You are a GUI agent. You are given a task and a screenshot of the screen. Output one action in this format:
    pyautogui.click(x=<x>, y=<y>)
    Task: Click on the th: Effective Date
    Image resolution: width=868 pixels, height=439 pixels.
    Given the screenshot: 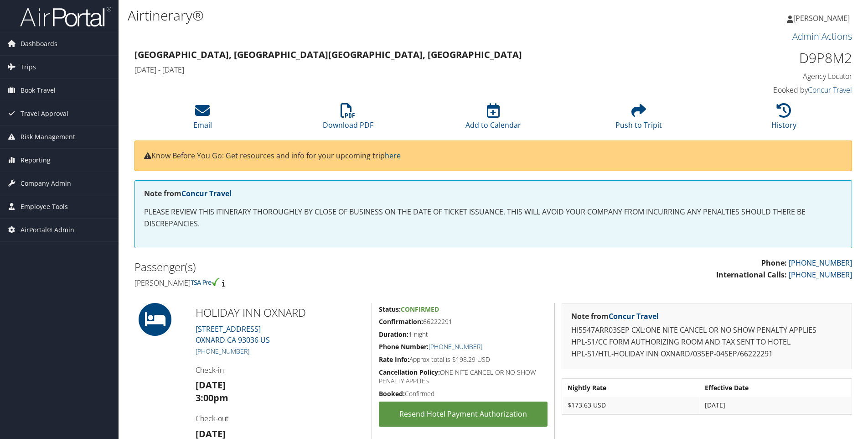 What is the action you would take?
    pyautogui.click(x=775, y=388)
    